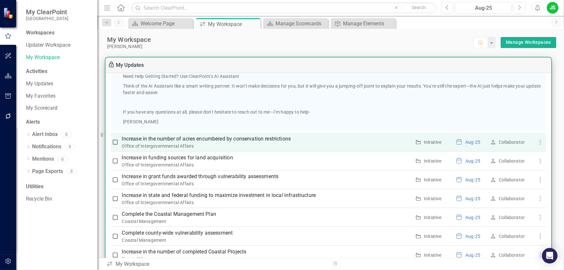 Image resolution: width=564 pixels, height=270 pixels. I want to click on a: My Favorites, so click(58, 96).